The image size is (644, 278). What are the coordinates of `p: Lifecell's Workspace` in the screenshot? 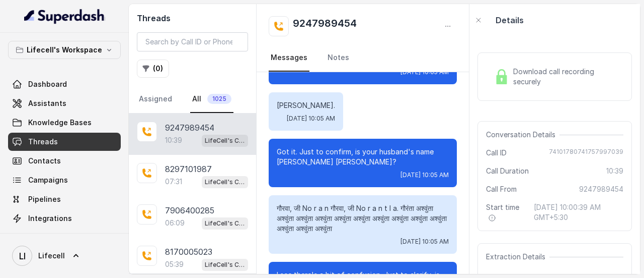 It's located at (65, 50).